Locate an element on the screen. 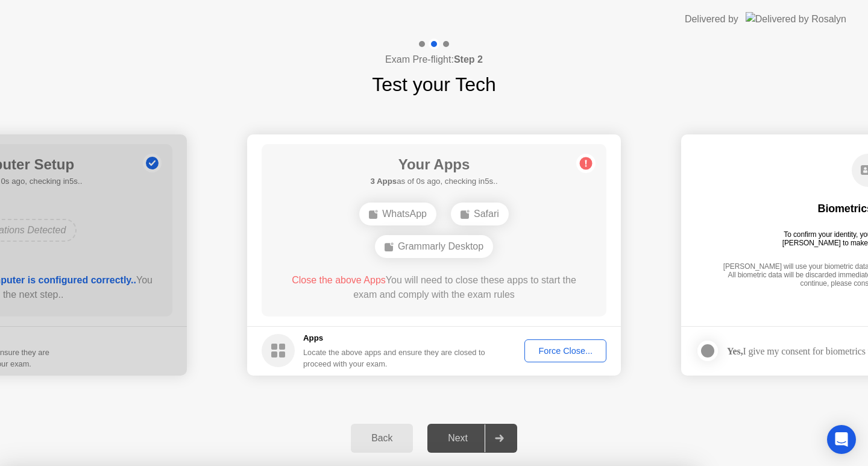  div: Delivered by is located at coordinates (711, 19).